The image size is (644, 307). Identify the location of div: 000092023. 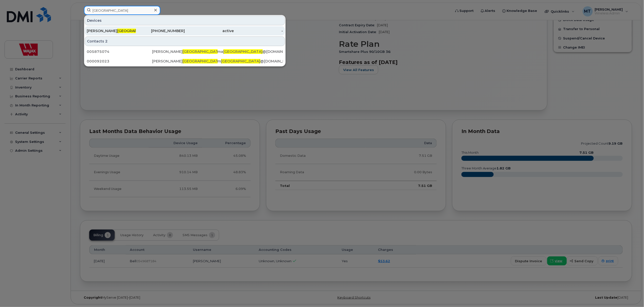
(119, 61).